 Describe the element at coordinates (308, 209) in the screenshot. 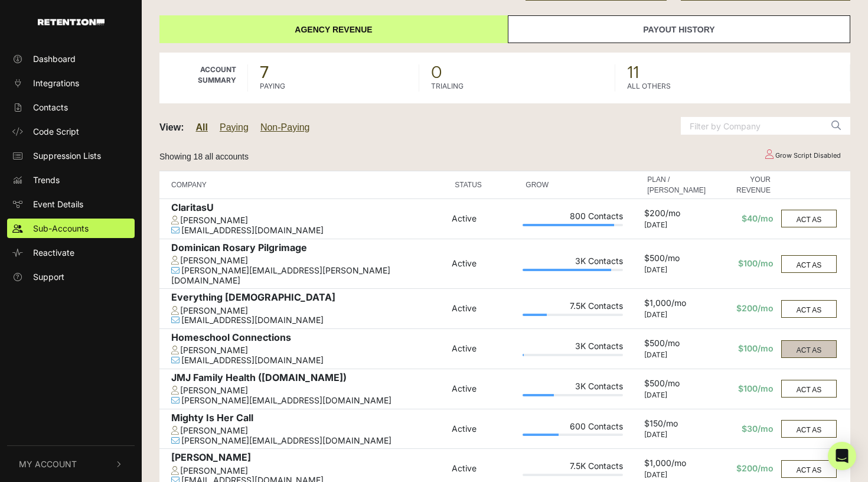

I see `div: ClaritasU` at that location.